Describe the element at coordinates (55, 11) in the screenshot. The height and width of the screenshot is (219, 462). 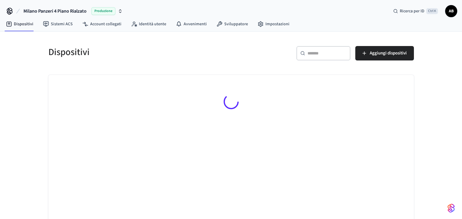
I see `span: Milano Panzeri 4 Piano Rialzato` at that location.